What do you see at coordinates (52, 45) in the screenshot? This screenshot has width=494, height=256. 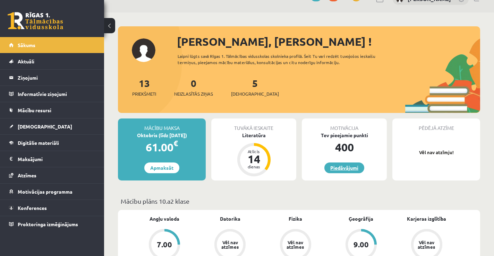 I see `a: Sākums` at bounding box center [52, 45].